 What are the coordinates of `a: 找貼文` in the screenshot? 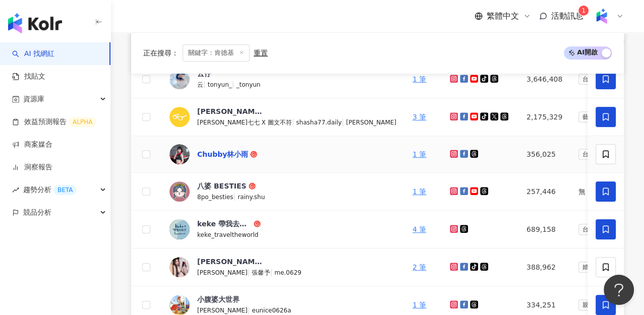 It's located at (29, 77).